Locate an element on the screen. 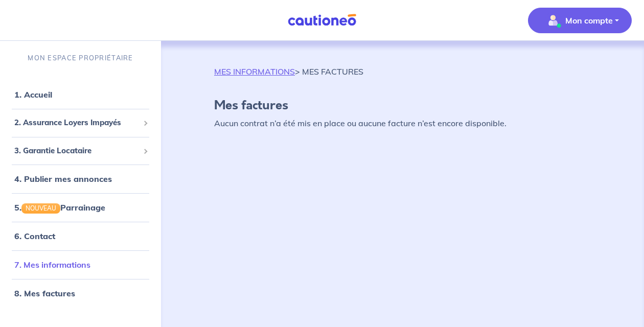 The height and width of the screenshot is (327, 644). div: 6. Contact is located at coordinates (80, 236).